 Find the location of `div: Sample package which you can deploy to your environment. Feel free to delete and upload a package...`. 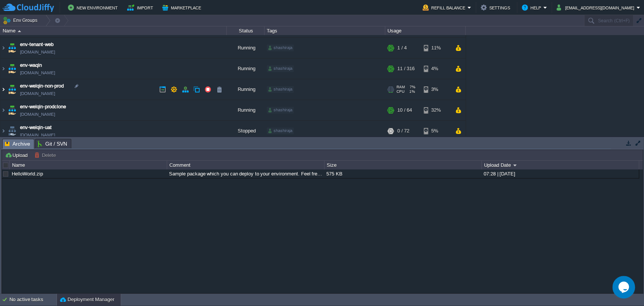

div: Sample package which you can deploy to your environment. Feel free to delete and upload a package... is located at coordinates (245, 173).